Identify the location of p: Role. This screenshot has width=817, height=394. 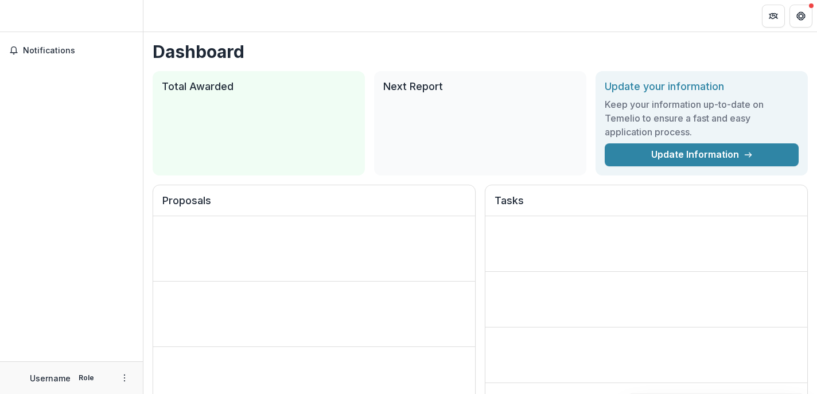
(86, 378).